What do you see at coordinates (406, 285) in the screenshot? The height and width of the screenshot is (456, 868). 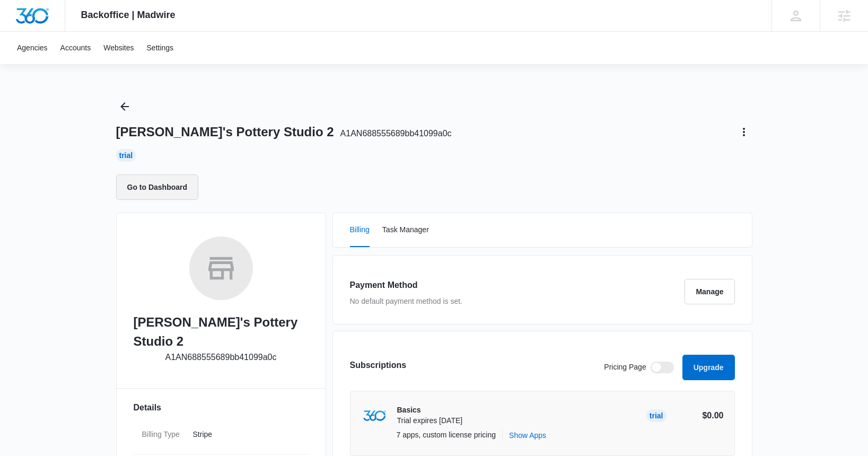 I see `h3: Payment Method` at bounding box center [406, 285].